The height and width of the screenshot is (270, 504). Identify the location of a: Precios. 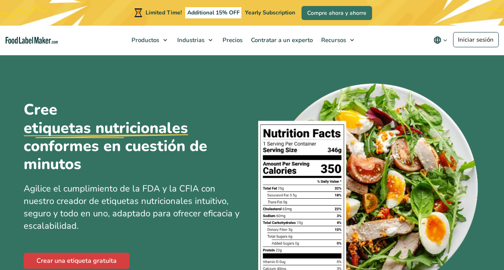
(232, 40).